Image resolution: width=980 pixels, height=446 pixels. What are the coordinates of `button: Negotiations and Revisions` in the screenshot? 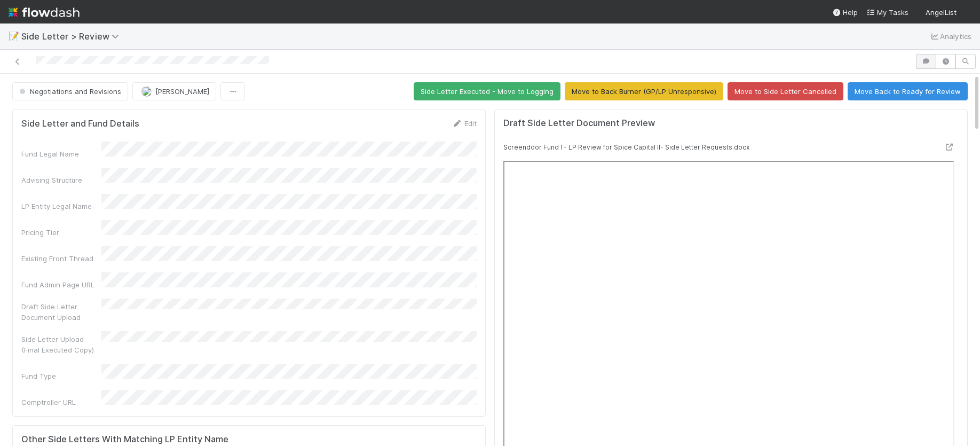 It's located at (70, 91).